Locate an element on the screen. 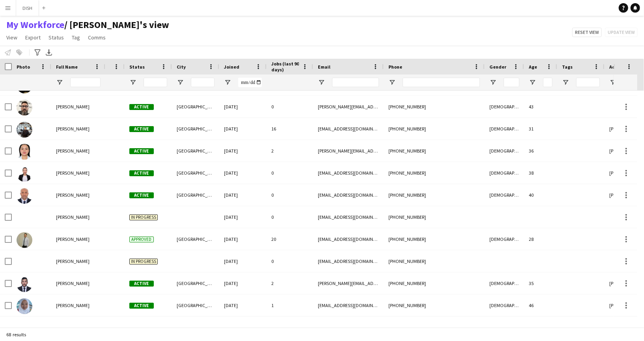  input: Status Filter Input is located at coordinates (155, 82).